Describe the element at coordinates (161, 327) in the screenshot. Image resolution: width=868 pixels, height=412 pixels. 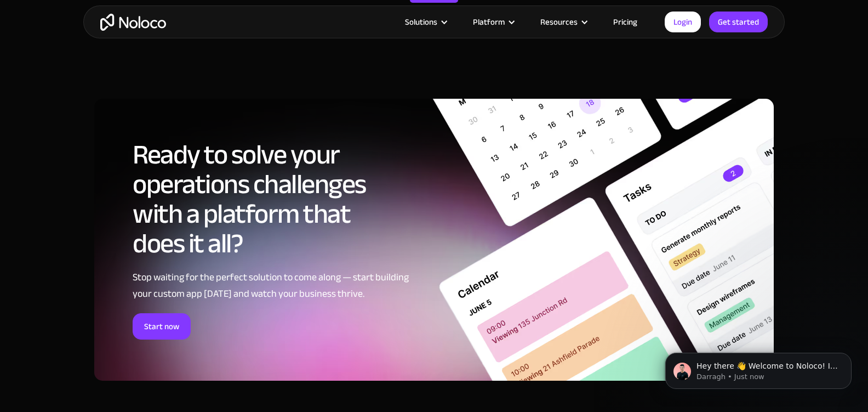
I see `a: Start now` at that location.